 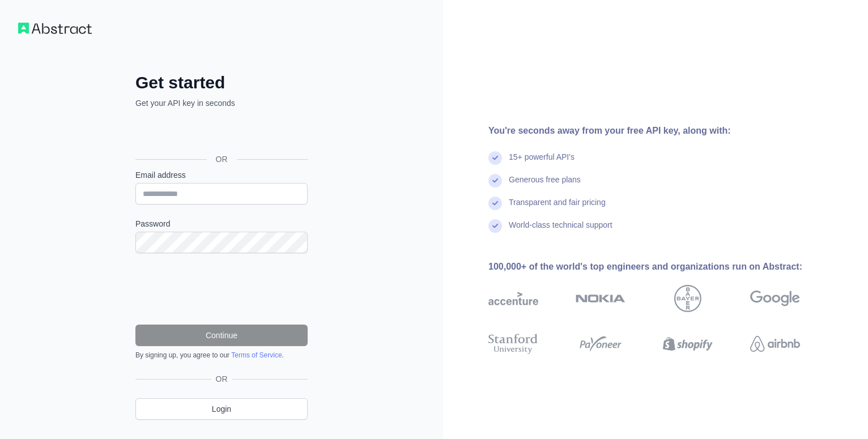 What do you see at coordinates (688, 343) in the screenshot?
I see `img: shopify` at bounding box center [688, 343].